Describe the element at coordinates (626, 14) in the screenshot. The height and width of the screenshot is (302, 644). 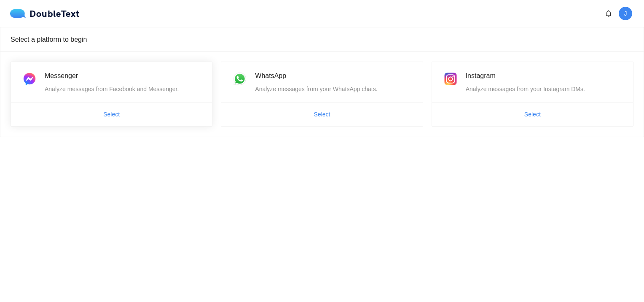
I see `span: J` at that location.